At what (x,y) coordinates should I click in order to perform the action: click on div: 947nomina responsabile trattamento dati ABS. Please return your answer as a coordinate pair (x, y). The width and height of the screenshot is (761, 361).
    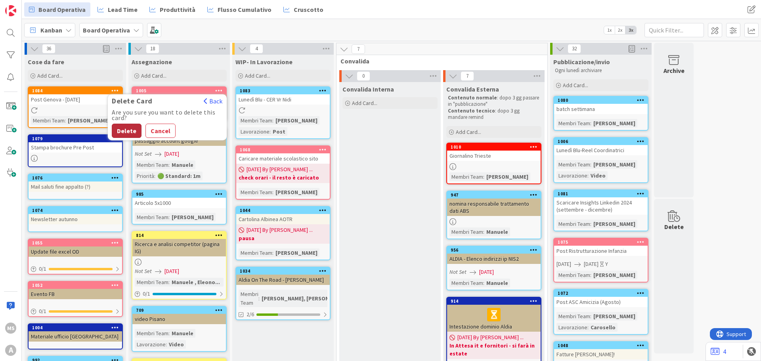
    Looking at the image, I should click on (494, 204).